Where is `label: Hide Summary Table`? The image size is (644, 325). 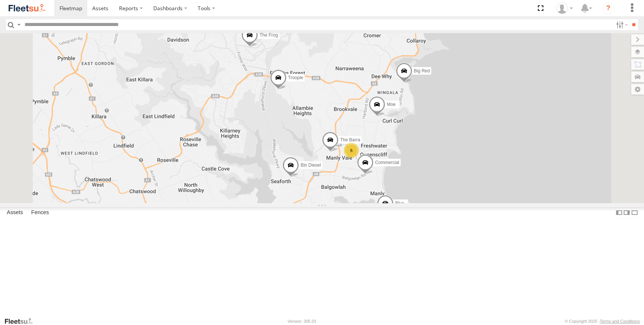 label: Hide Summary Table is located at coordinates (634, 212).